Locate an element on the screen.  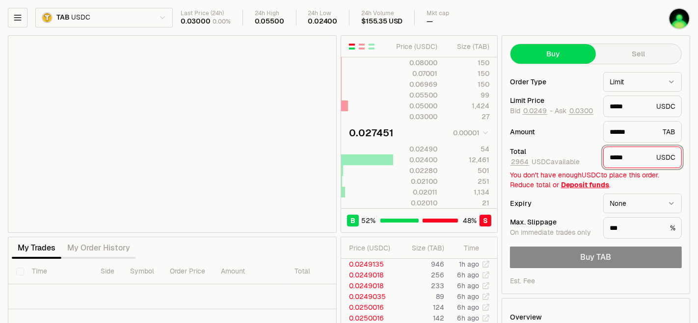
div: 1,424 is located at coordinates (467, 106).